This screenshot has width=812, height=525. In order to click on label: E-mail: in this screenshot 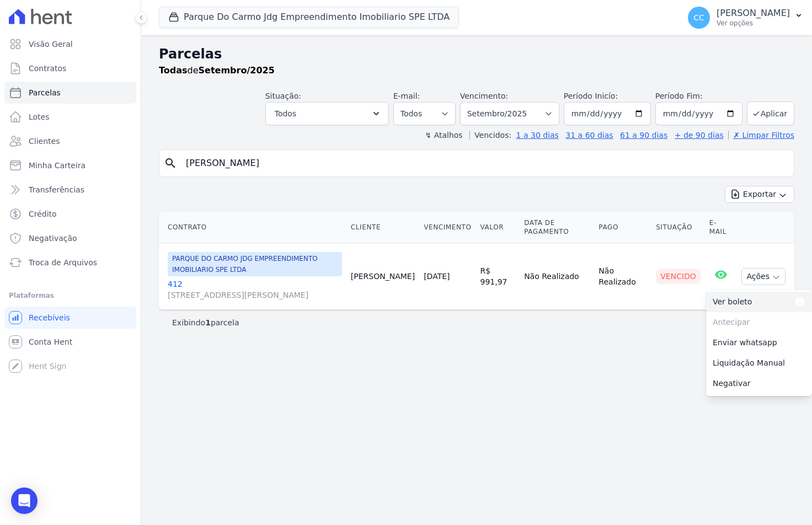, I will do `click(406, 96)`.